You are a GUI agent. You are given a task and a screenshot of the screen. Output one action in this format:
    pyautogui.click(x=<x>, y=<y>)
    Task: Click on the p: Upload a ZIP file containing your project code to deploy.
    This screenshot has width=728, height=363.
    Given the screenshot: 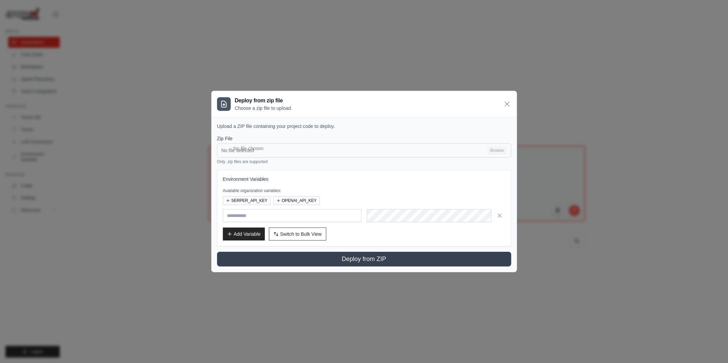 What is the action you would take?
    pyautogui.click(x=364, y=126)
    